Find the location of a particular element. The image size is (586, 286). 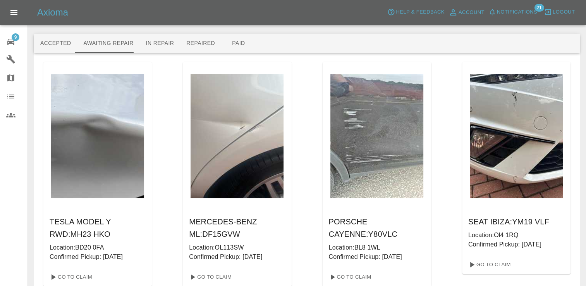

button: Notifications is located at coordinates (513, 12).